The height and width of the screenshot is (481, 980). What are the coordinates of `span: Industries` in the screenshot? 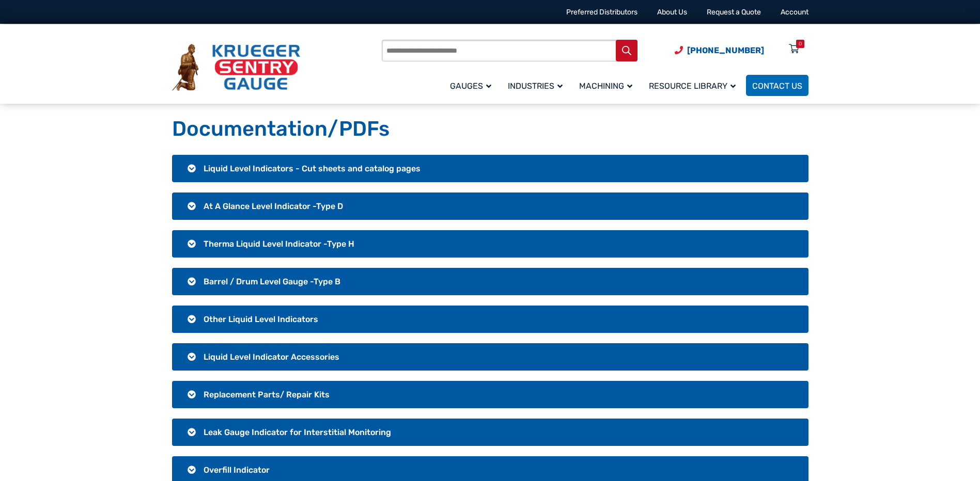 It's located at (535, 86).